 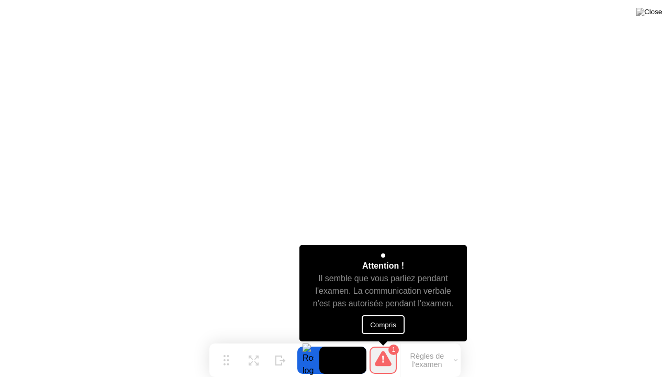 I want to click on div: Attention !, so click(x=383, y=266).